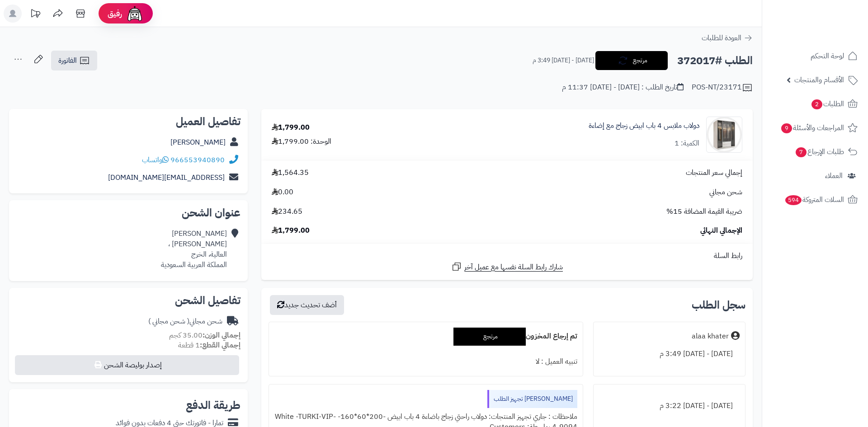 The width and height of the screenshot is (868, 427). Describe the element at coordinates (725, 135) in the screenshot. I see `img: 1742133300-110103010020.1-90x90.jpg` at that location.